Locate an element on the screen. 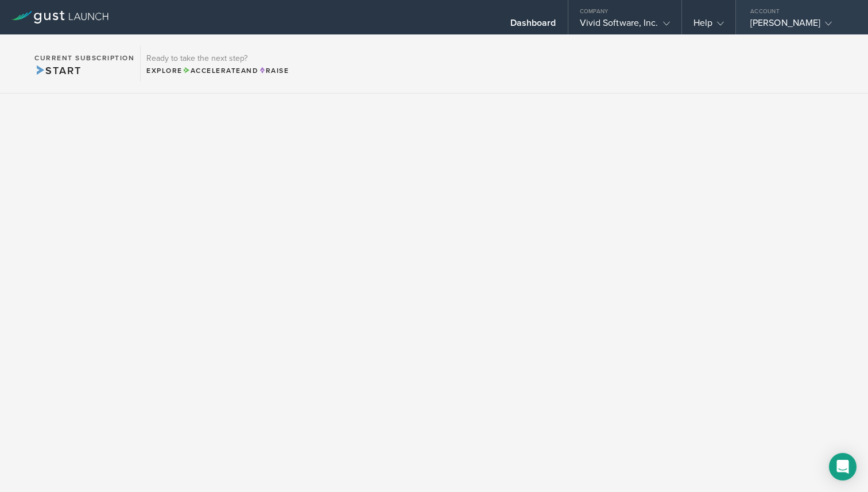 This screenshot has height=492, width=868. span: Start is located at coordinates (57, 70).